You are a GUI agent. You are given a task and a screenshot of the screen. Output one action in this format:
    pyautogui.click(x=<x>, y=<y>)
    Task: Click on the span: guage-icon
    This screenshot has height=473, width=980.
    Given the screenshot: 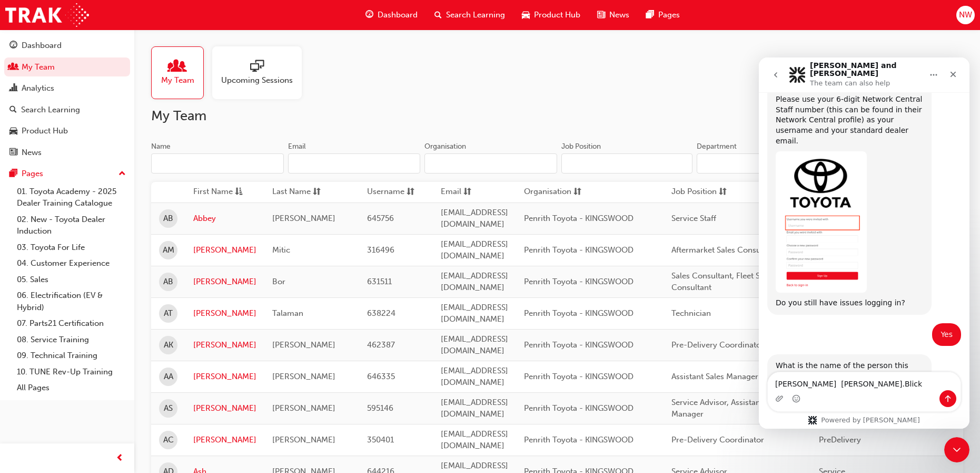 What is the action you would take?
    pyautogui.click(x=13, y=46)
    